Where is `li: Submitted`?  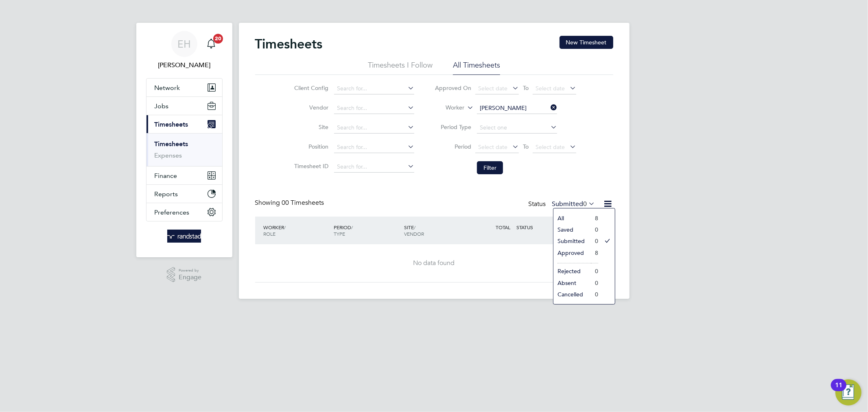 li: Submitted is located at coordinates (572, 241).